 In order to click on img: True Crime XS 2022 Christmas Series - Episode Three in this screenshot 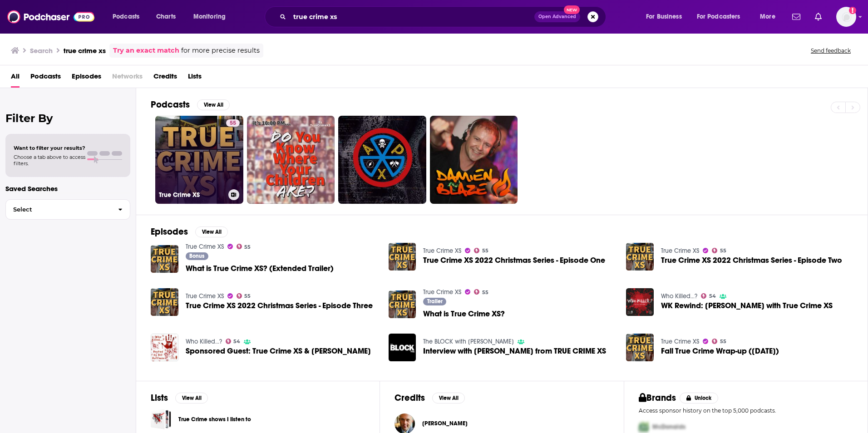, I will do `click(164, 302)`.